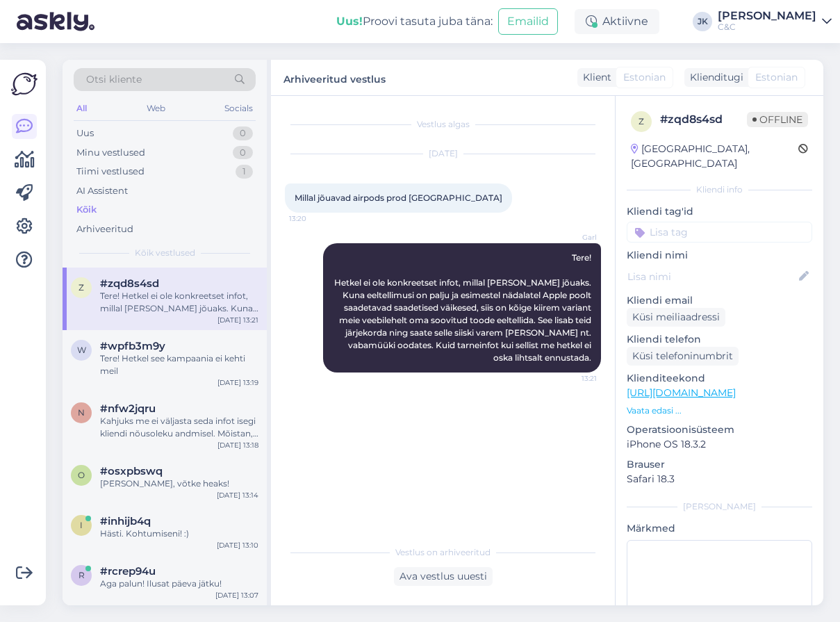 The image size is (840, 622). Describe the element at coordinates (719, 429) in the screenshot. I see `p: Operatsioonisüsteem` at that location.